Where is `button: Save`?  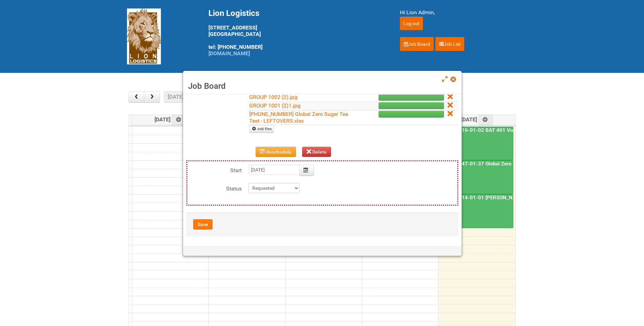
button: Save is located at coordinates (203, 224).